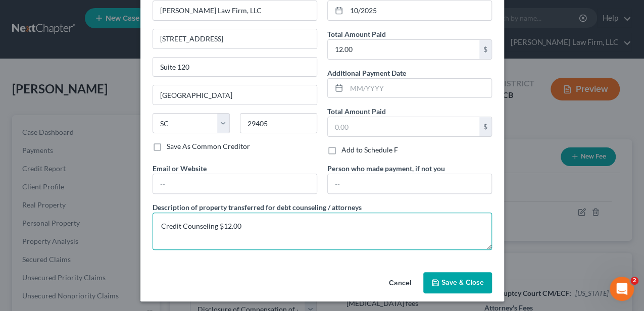 The width and height of the screenshot is (644, 311). What do you see at coordinates (278, 123) in the screenshot?
I see `input: Enter zip...` at bounding box center [278, 123].